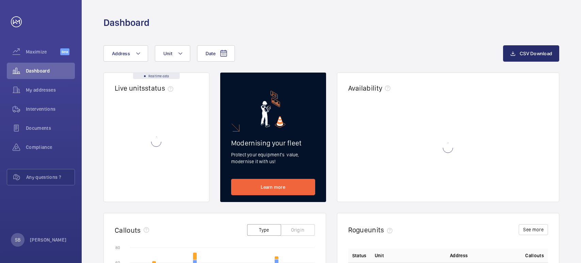 Image resolution: width=581 pixels, height=263 pixels. I want to click on span: Date, so click(210, 53).